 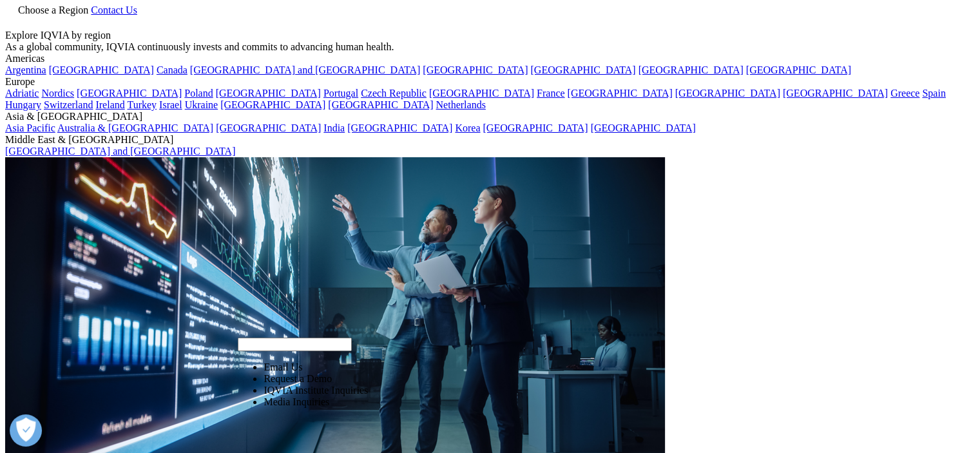 What do you see at coordinates (334, 128) in the screenshot?
I see `a: India` at bounding box center [334, 128].